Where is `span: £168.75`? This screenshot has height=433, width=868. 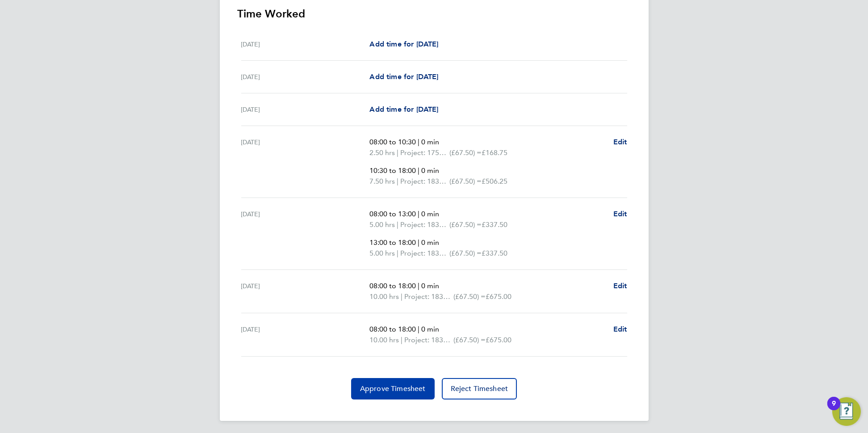 span: £168.75 is located at coordinates (494, 153).